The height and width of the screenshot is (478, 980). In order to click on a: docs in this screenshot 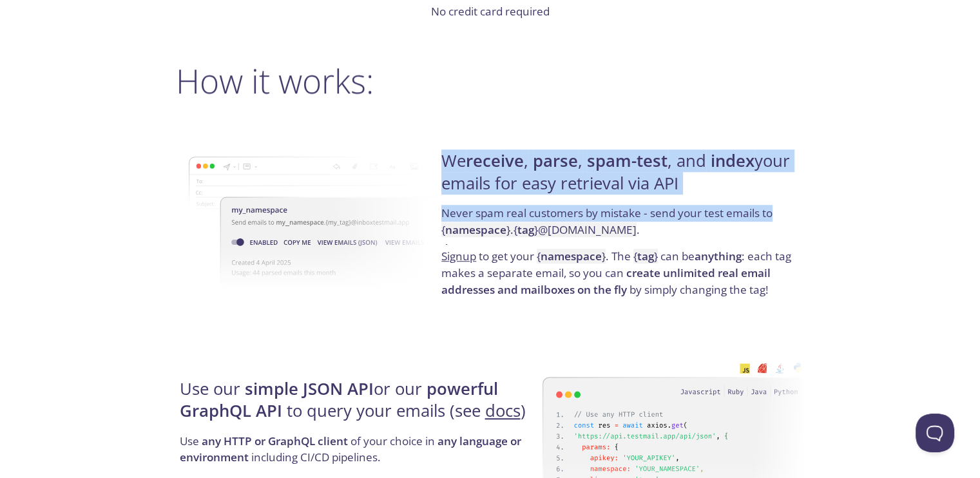, I will do `click(503, 410)`.